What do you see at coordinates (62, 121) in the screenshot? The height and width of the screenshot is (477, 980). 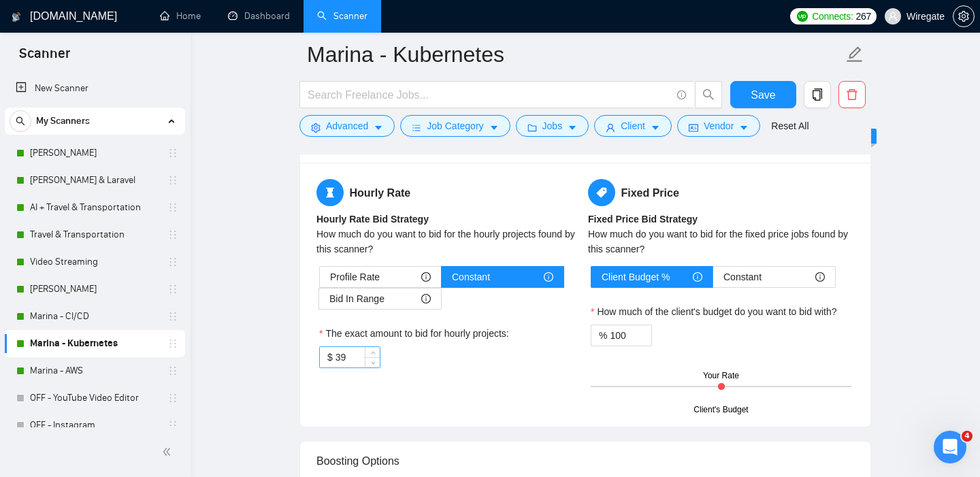 I see `span: My Scanners` at bounding box center [62, 121].